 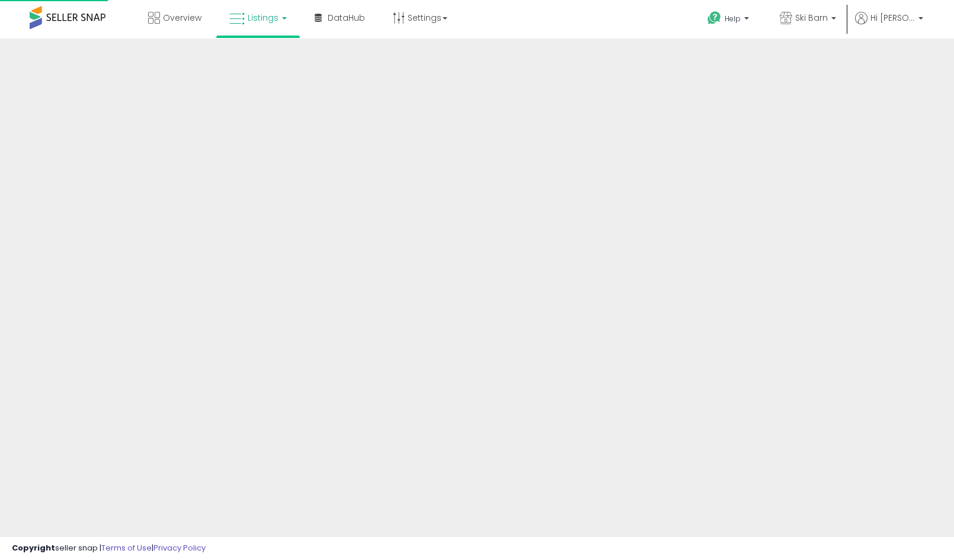 I want to click on a: Help, so click(x=729, y=21).